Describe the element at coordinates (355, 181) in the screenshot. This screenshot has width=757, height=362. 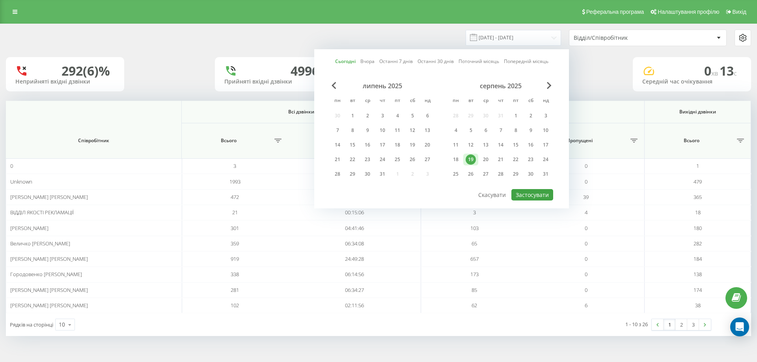
I see `td: 18:47:52` at that location.